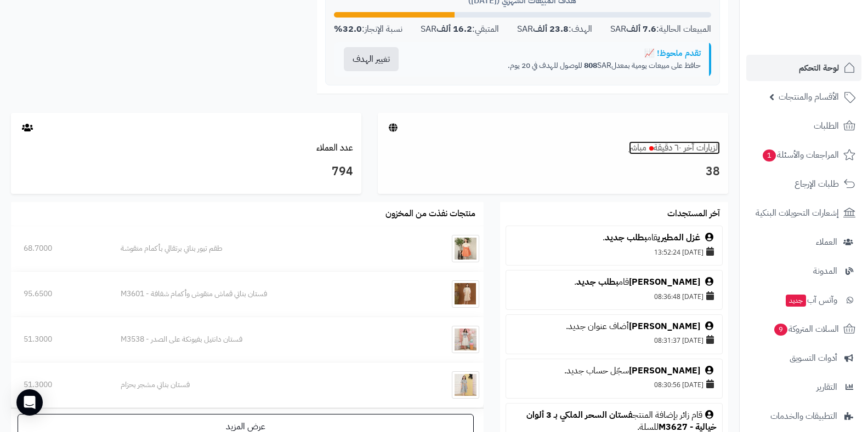 The image size is (868, 432). What do you see at coordinates (679, 237) in the screenshot?
I see `a: غزل المطيري` at bounding box center [679, 237].